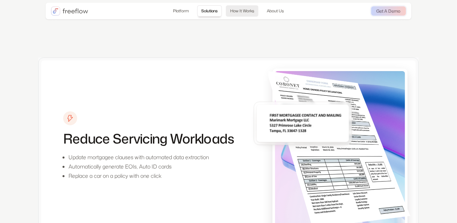 The width and height of the screenshot is (457, 223). I want to click on a: About Us, so click(275, 11).